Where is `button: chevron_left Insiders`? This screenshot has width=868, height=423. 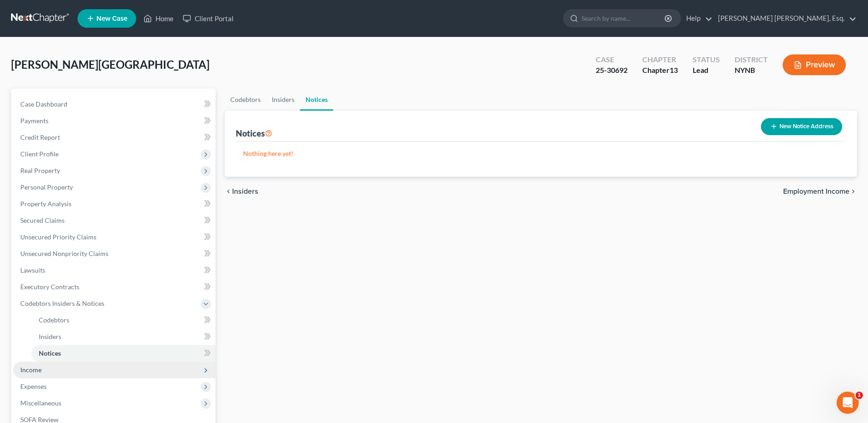
button: chevron_left Insiders is located at coordinates (241, 191).